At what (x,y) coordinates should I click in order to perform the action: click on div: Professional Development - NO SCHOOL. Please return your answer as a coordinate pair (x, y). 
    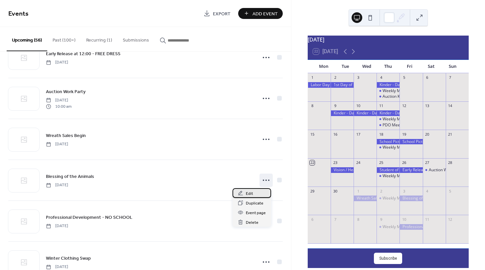
    Looking at the image, I should click on (411, 227).